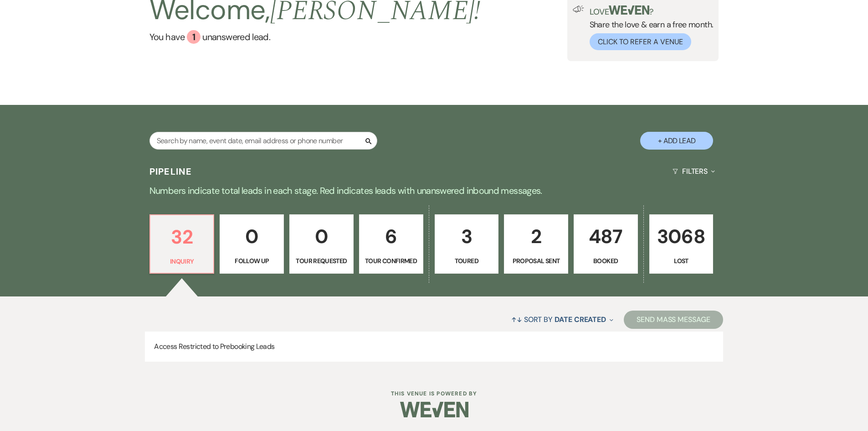 This screenshot has height=431, width=868. Describe the element at coordinates (629, 10) in the screenshot. I see `img: weven-logo-green.svg` at that location.